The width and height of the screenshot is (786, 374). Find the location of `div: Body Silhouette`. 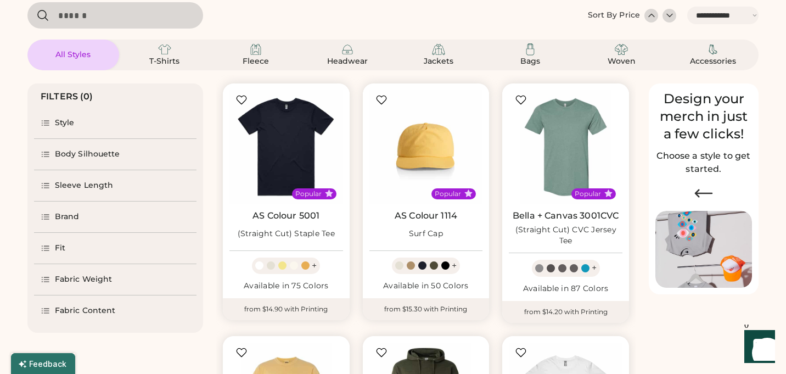

div: Body Silhouette is located at coordinates (87, 154).